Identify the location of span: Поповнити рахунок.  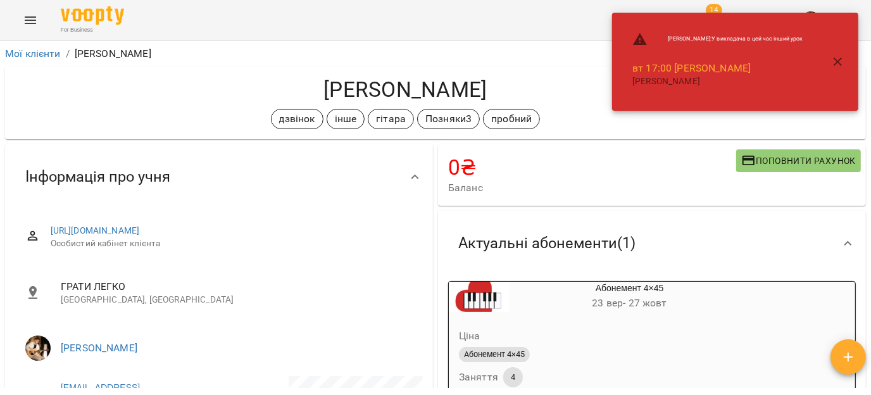
(798, 161).